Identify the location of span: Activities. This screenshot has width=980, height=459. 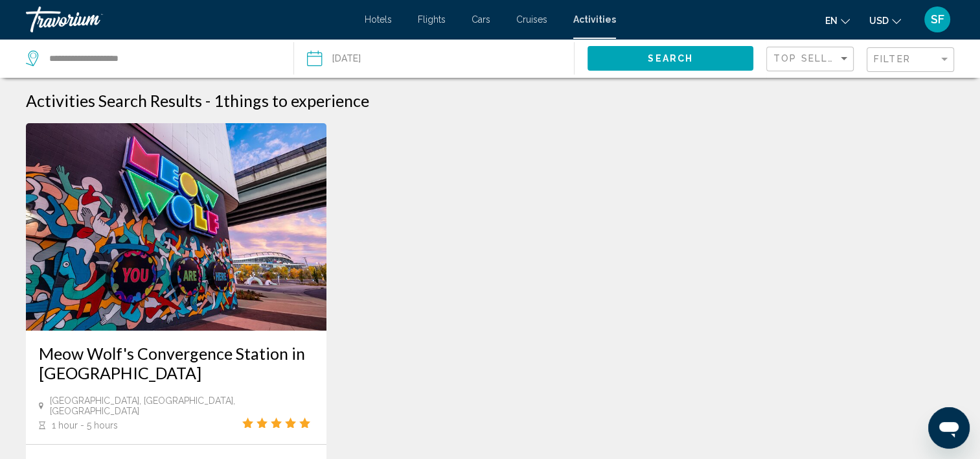
(595, 20).